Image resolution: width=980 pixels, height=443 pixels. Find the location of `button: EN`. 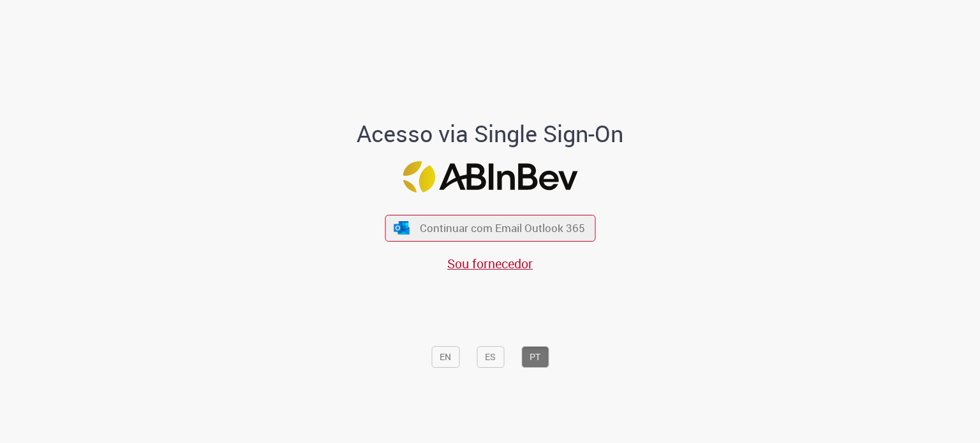

button: EN is located at coordinates (445, 357).